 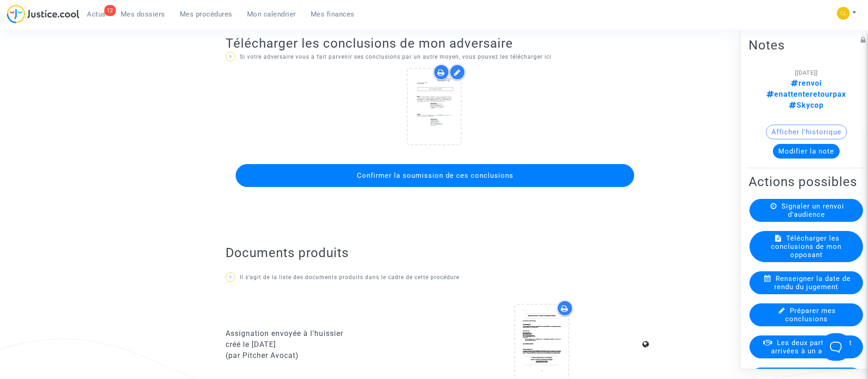 I want to click on span: renvoi, so click(x=806, y=83).